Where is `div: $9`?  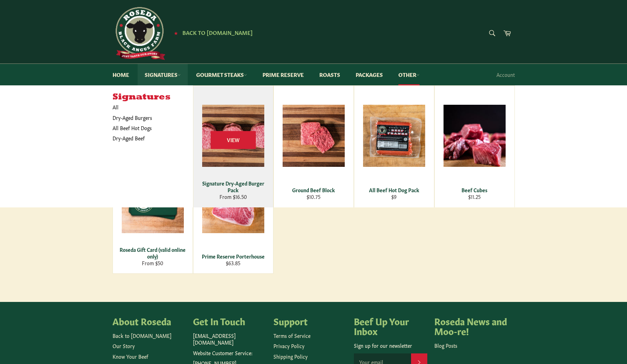 div: $9 is located at coordinates (394, 196).